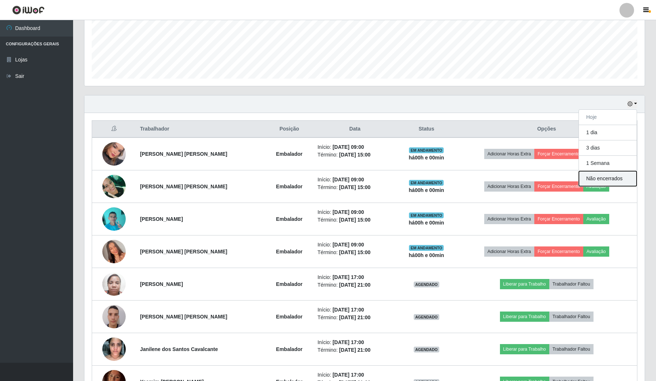 Image resolution: width=656 pixels, height=381 pixels. What do you see at coordinates (114, 218) in the screenshot?
I see `img: 1699884729750.jpeg` at bounding box center [114, 218].